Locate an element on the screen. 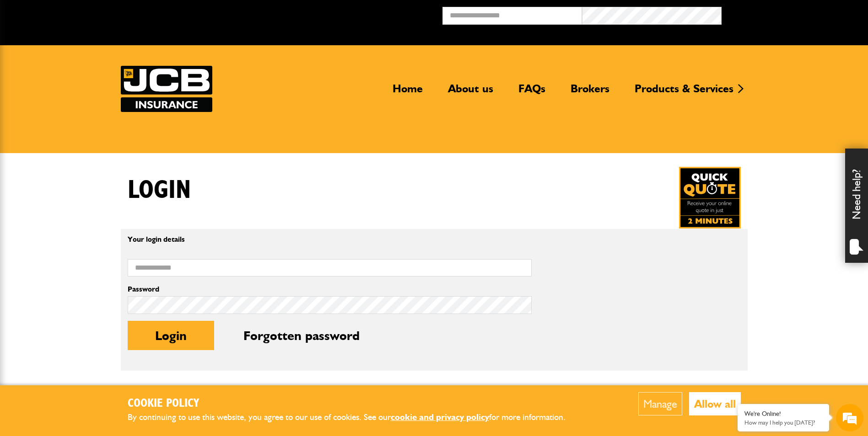 This screenshot has height=436, width=868. h2: Cookie Policy is located at coordinates (354, 404).